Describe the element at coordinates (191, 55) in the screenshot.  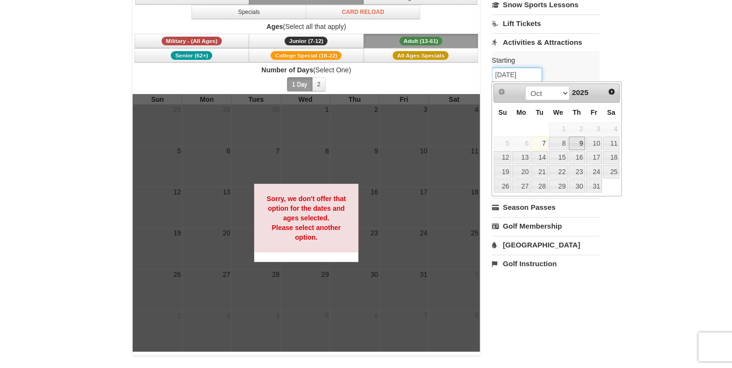
I see `span: Senior (62+)` at that location.